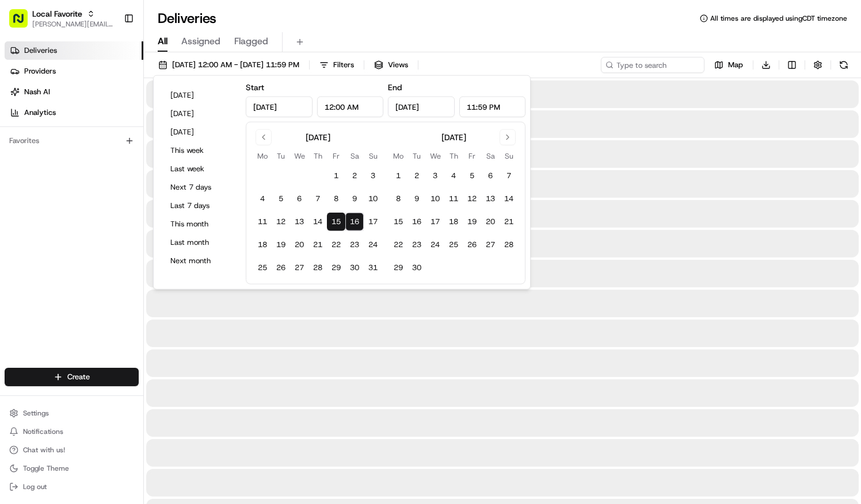  What do you see at coordinates (351, 107) in the screenshot?
I see `input: Time` at bounding box center [351, 107].